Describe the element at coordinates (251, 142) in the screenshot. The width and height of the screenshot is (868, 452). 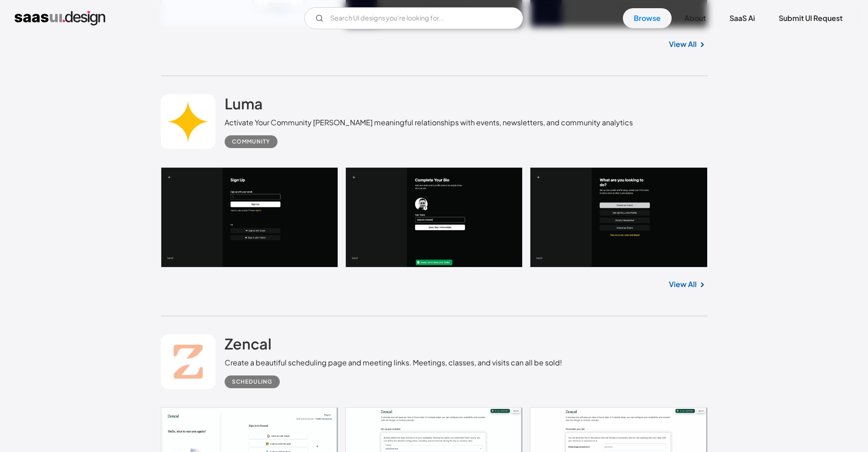
I see `div: Community` at that location.